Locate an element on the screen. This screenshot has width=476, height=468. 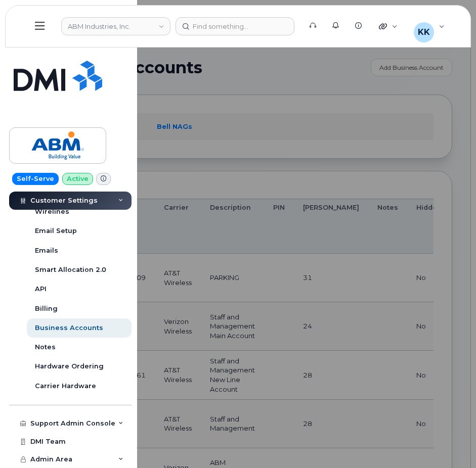
a: DMI Team is located at coordinates (70, 442).